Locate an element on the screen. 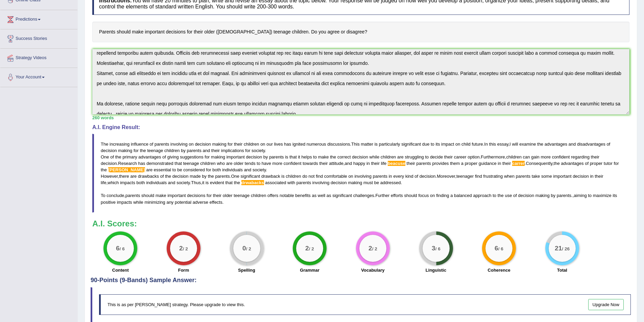 This screenshot has height=322, width=644. span: The is located at coordinates (104, 144).